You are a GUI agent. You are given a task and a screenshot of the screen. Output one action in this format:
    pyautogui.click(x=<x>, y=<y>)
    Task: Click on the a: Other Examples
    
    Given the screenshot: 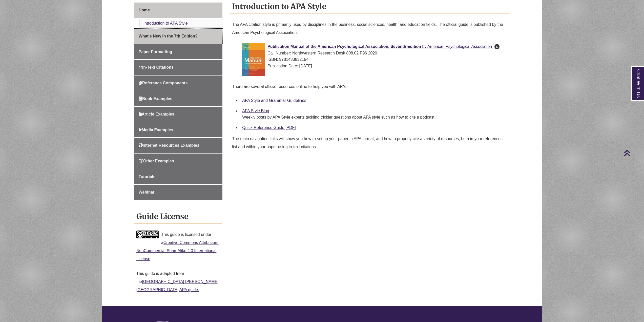 What is the action you would take?
    pyautogui.click(x=178, y=161)
    